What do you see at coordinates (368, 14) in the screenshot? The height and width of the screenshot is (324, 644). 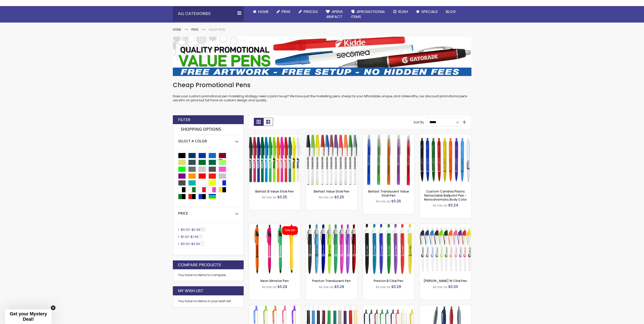 I see `span: 4PROMOTIONAL ITEMS` at bounding box center [368, 14].